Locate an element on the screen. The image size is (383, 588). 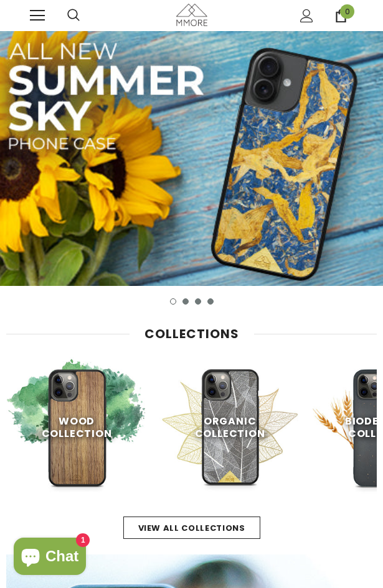
a: view all collections is located at coordinates (192, 528).